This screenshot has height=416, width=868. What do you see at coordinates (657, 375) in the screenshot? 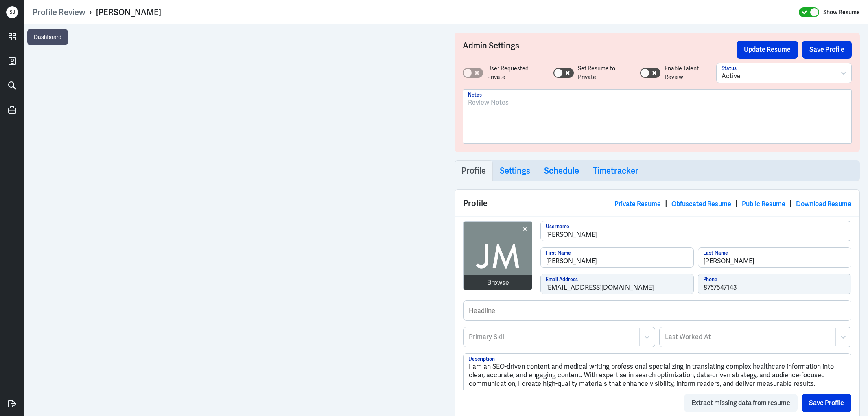
I see `textarea: I am an SEO-driven content and medical writing professional specializing in translating complex h...` at bounding box center [657, 375].